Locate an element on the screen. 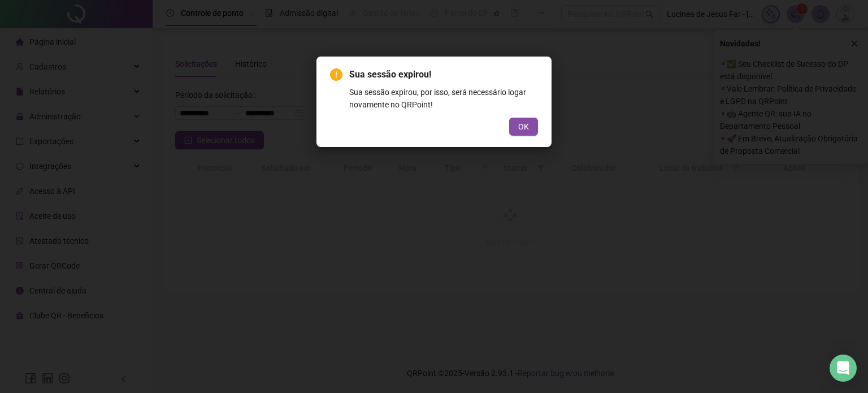 This screenshot has width=868, height=393. div: Open Intercom Messenger is located at coordinates (843, 368).